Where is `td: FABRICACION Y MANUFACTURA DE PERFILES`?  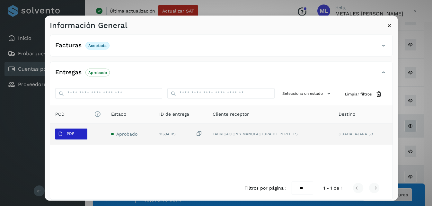
td: FABRICACION Y MANUFACTURA DE PERFILES is located at coordinates (270, 134).